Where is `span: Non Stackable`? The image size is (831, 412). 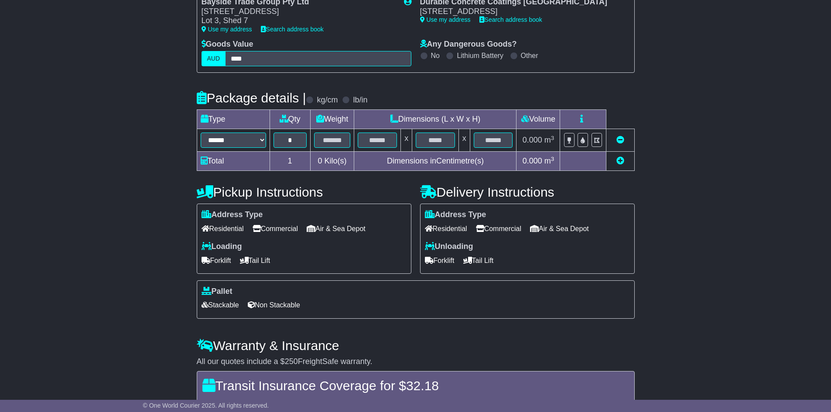 span: Non Stackable is located at coordinates (274, 305).